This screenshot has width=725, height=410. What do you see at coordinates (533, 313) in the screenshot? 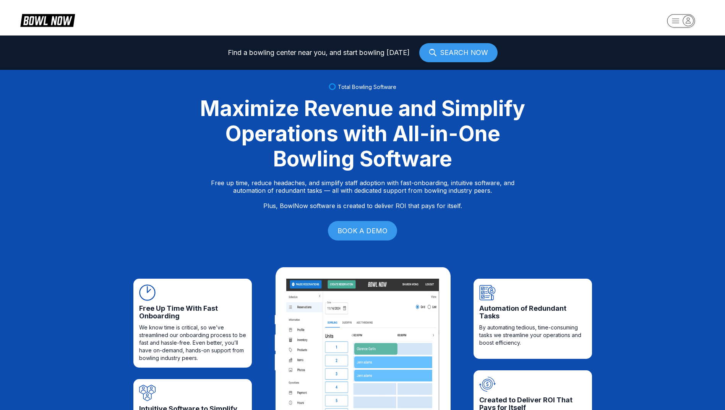
I see `span: Automation of Redundant Tasks` at bounding box center [533, 313].